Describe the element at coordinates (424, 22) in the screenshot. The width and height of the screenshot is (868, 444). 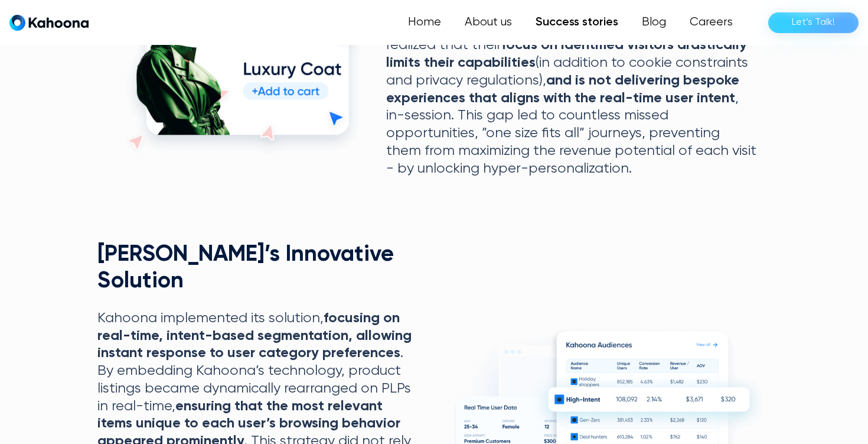
I see `a: Home` at that location.